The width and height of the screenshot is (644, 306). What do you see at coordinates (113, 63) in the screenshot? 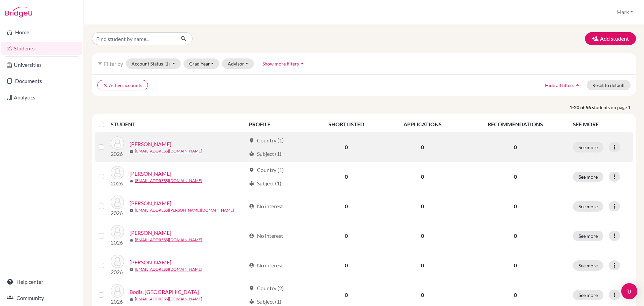
I see `span: Filter by` at bounding box center [113, 63].